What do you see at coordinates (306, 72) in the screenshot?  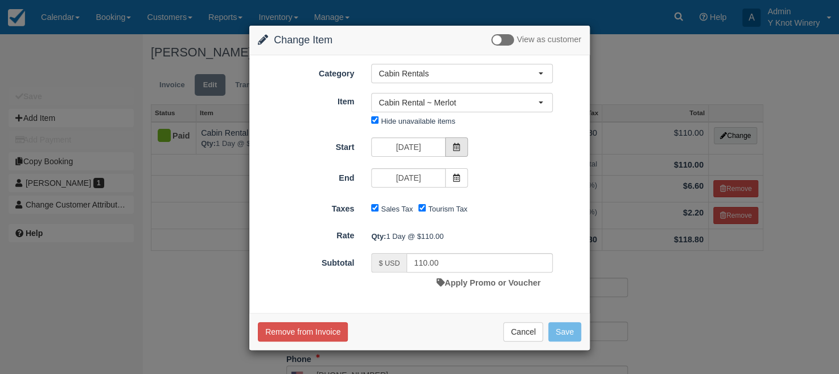 I see `label: Category` at bounding box center [306, 72].